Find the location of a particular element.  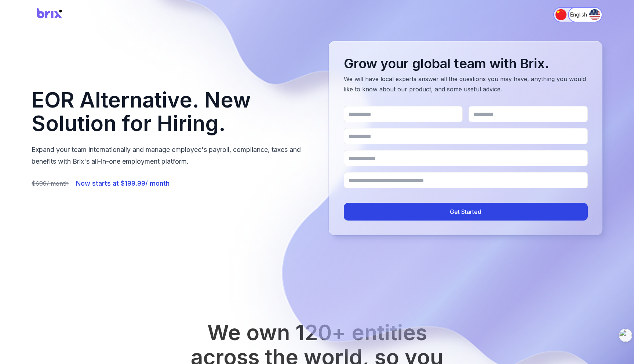

span: $699/ month is located at coordinates (50, 183).